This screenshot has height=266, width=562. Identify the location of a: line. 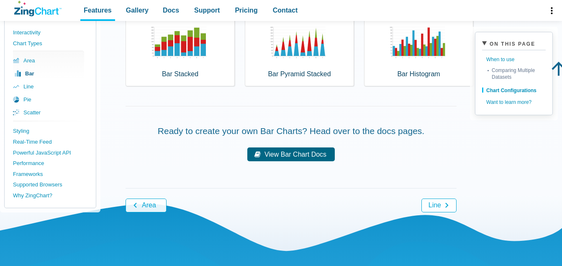
(49, 87).